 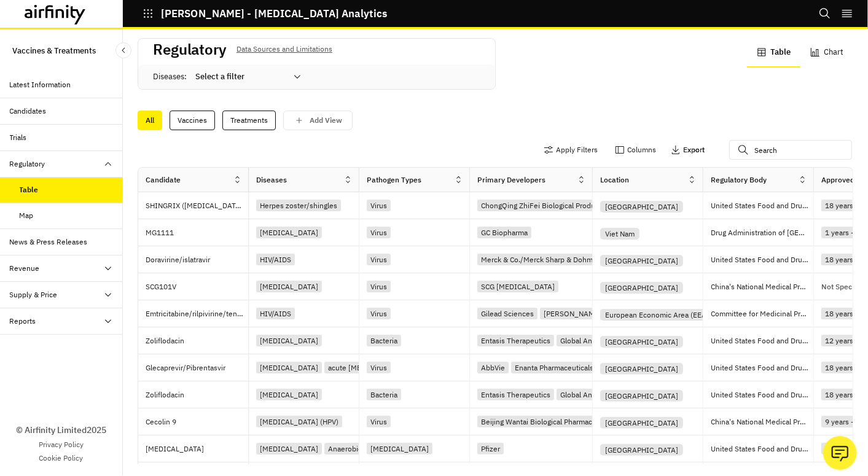 I want to click on div: ChongQing ZhiFei Biological Products, so click(x=542, y=205).